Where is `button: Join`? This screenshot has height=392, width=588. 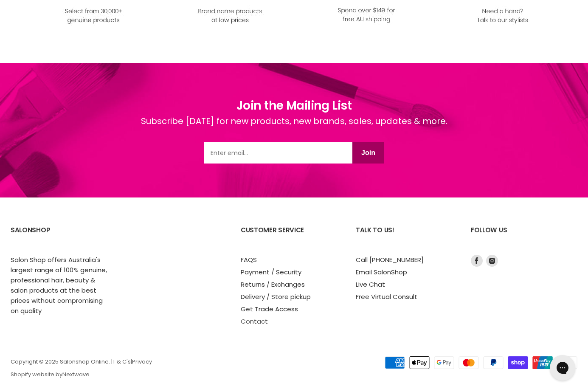
button: Join is located at coordinates (368, 153).